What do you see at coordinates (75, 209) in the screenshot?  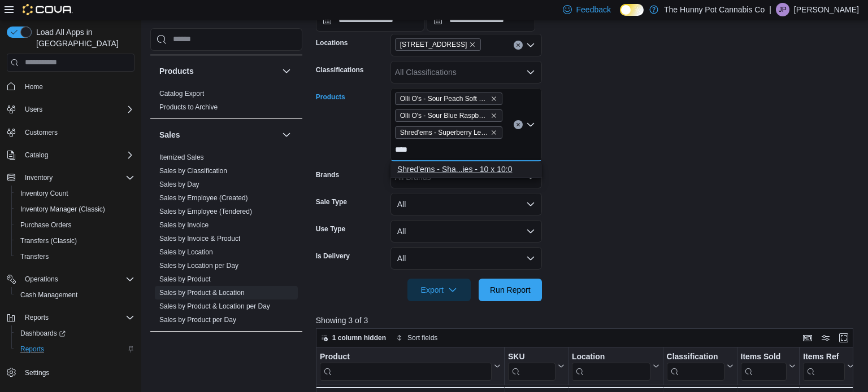 I see `button: Inventory Manager (Classic)` at bounding box center [75, 209].